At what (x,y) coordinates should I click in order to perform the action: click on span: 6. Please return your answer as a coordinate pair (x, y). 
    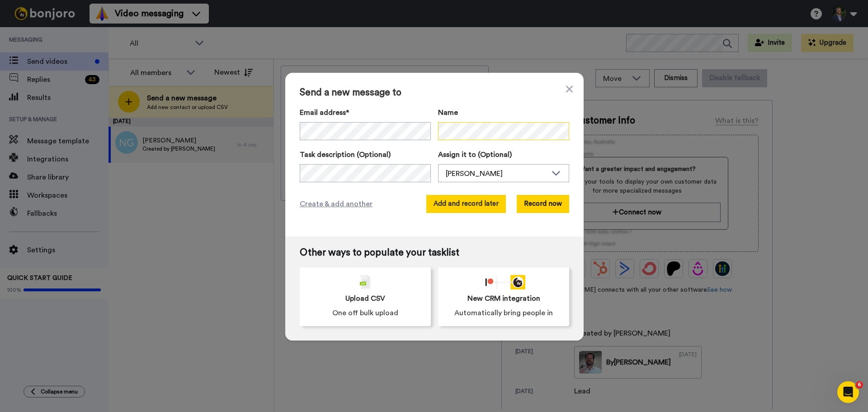
    Looking at the image, I should click on (860, 385).